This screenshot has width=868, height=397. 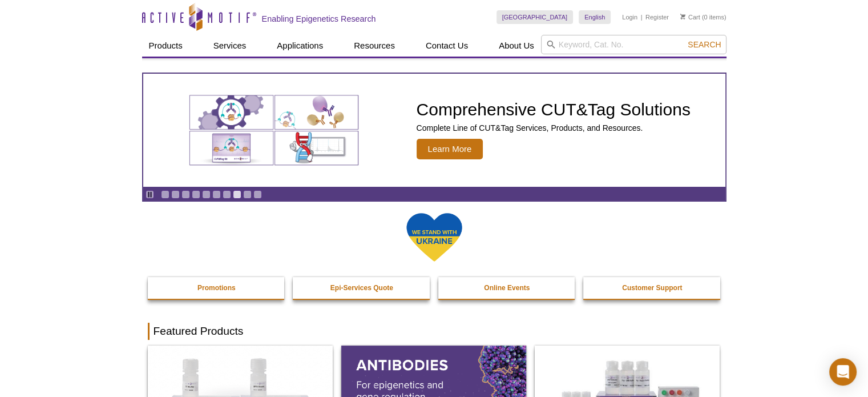 What do you see at coordinates (206, 194) in the screenshot?
I see `a: Go to slide 5` at bounding box center [206, 194].